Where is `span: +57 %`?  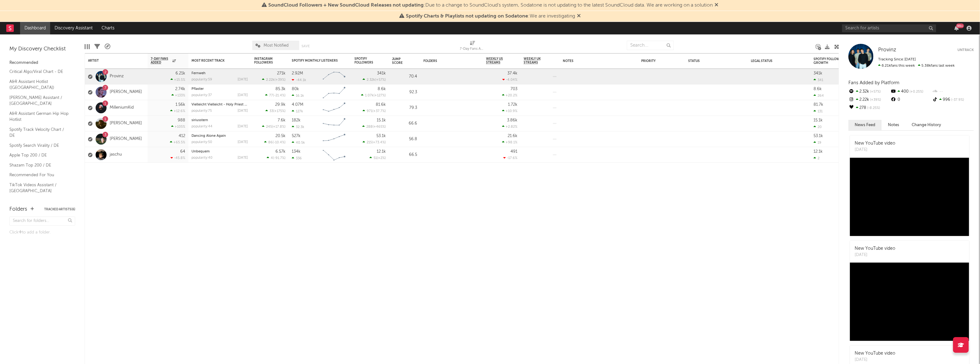 span: +57 % is located at coordinates (380, 80).